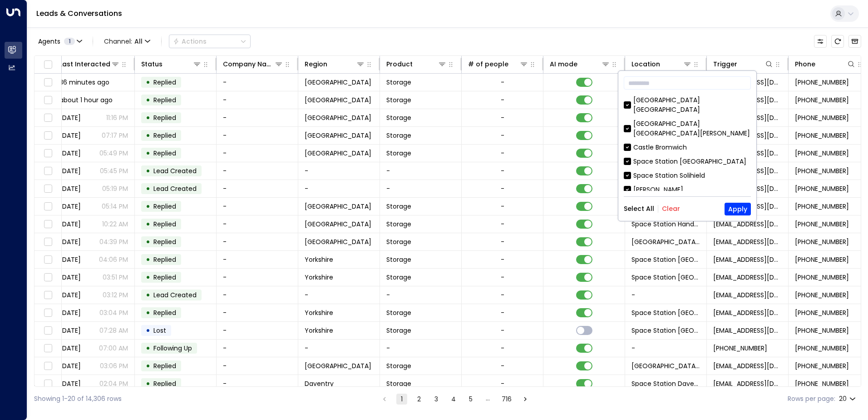 This screenshot has width=868, height=420. I want to click on span: Birmingham, so click(338, 366).